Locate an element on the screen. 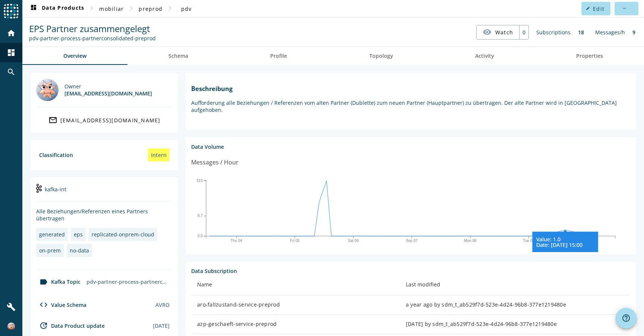 Image resolution: width=644 pixels, height=336 pixels. mat-icon: visibility is located at coordinates (487, 32).